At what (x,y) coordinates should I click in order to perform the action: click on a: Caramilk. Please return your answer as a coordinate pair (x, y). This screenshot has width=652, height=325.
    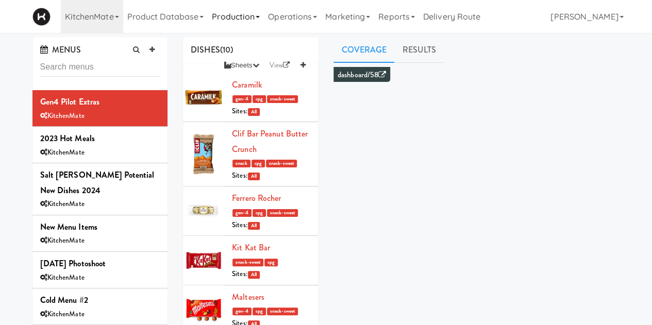
    Looking at the image, I should click on (247, 85).